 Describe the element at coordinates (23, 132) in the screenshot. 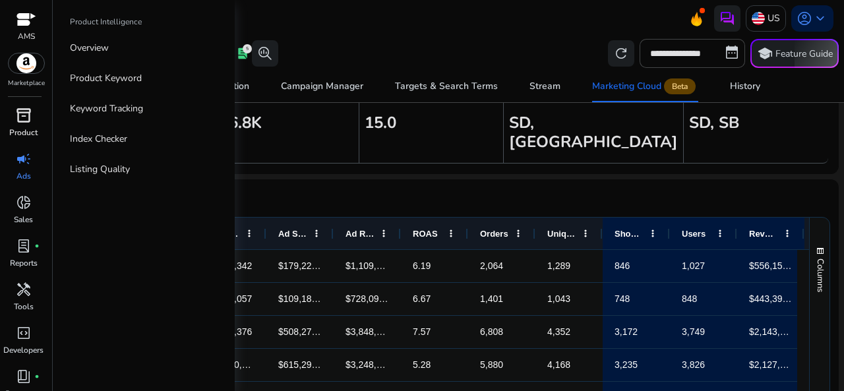

I see `p: Product` at that location.